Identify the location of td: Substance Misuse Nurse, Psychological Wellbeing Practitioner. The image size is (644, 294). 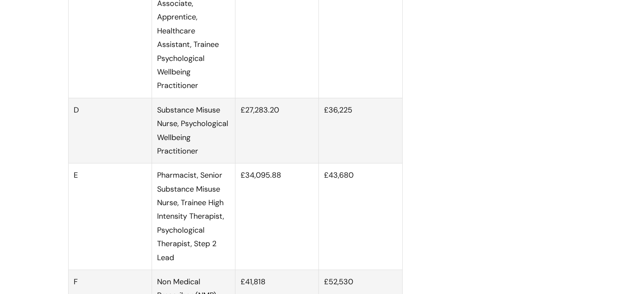
(193, 130).